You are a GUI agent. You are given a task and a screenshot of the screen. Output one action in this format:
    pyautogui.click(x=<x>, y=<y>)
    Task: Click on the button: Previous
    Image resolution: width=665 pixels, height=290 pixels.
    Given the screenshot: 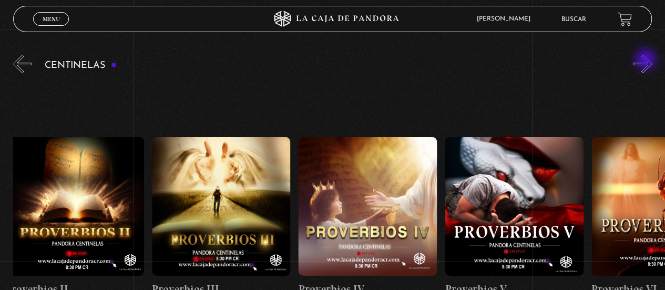 What is the action you would take?
    pyautogui.click(x=22, y=64)
    